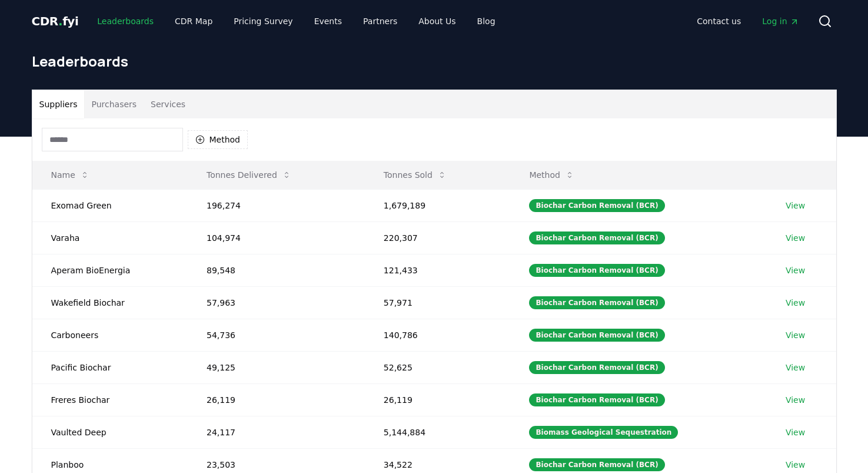 This screenshot has width=868, height=473. What do you see at coordinates (604, 433) in the screenshot?
I see `div: Biomass Geological Sequestration` at bounding box center [604, 433].